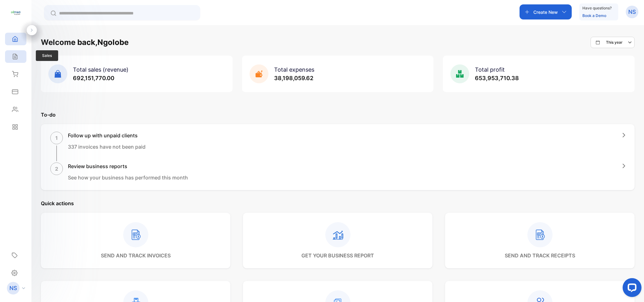  I want to click on p: To-do, so click(338, 115).